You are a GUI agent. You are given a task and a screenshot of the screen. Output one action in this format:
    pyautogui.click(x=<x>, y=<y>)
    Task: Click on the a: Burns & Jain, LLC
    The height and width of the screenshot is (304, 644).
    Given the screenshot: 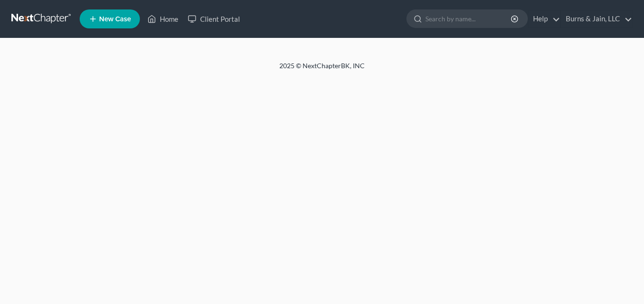 What is the action you would take?
    pyautogui.click(x=596, y=19)
    